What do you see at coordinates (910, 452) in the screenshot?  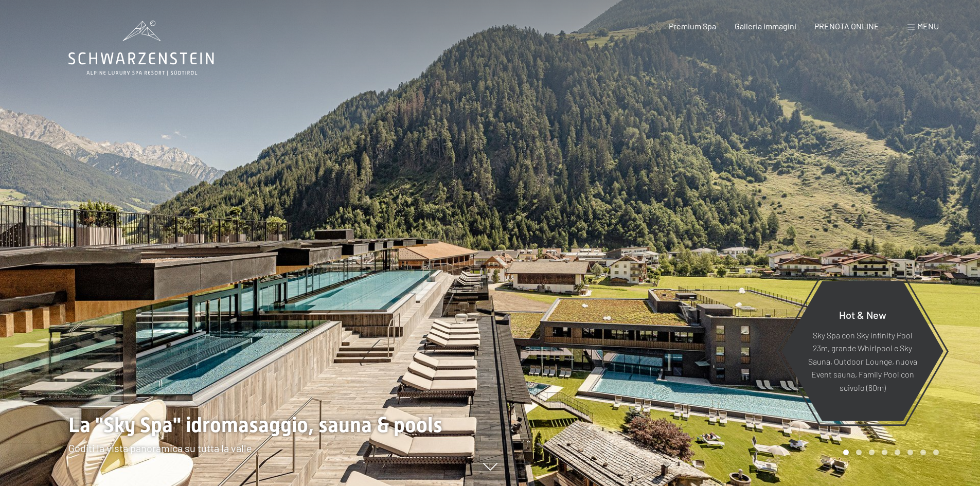 I see `div: Carousel Page 6` at bounding box center [910, 452].